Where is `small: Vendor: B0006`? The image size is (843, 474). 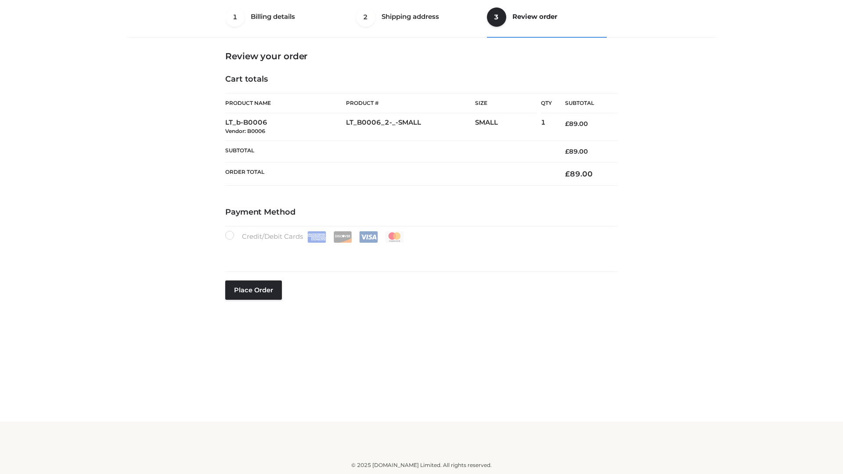 small: Vendor: B0006 is located at coordinates (245, 131).